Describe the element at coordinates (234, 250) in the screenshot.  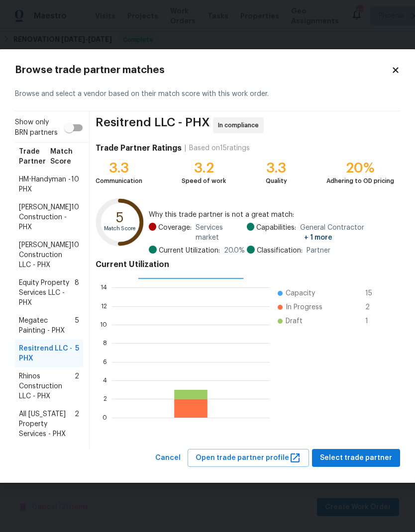
I see `span: 20.0 %` at that location.